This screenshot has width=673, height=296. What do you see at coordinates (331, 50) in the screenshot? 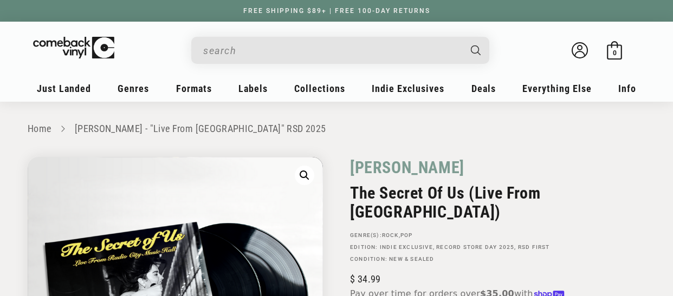
I see `input: search` at bounding box center [331, 50].